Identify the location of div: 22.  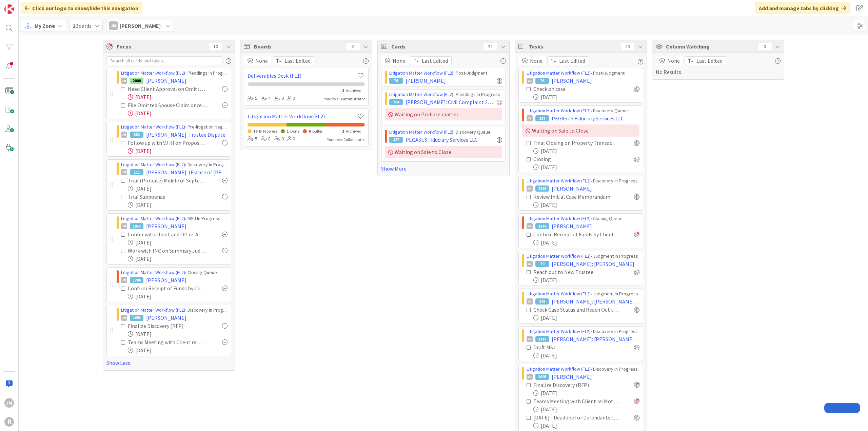
(490, 46).